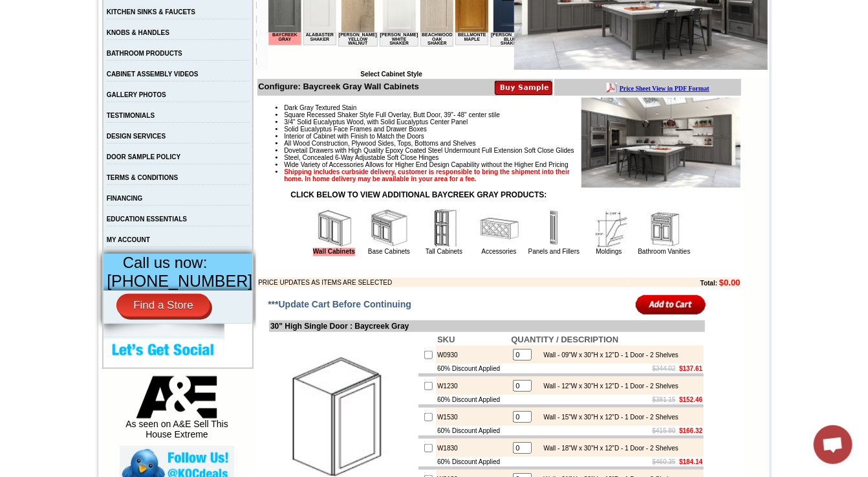  I want to click on b: SKU, so click(446, 339).